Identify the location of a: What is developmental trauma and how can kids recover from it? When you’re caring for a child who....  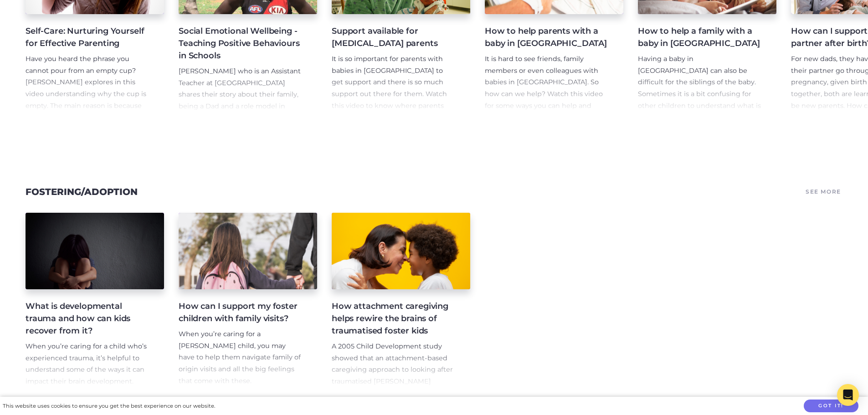
(94, 301).